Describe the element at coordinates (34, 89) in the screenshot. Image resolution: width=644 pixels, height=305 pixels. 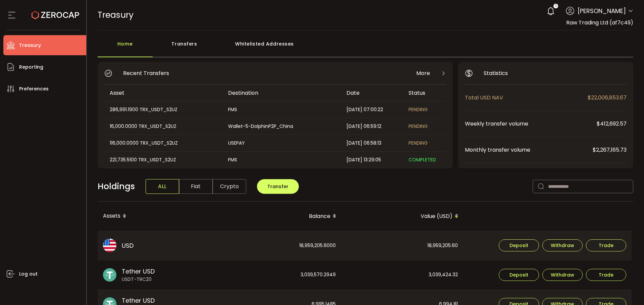
I see `span: Preferences` at that location.